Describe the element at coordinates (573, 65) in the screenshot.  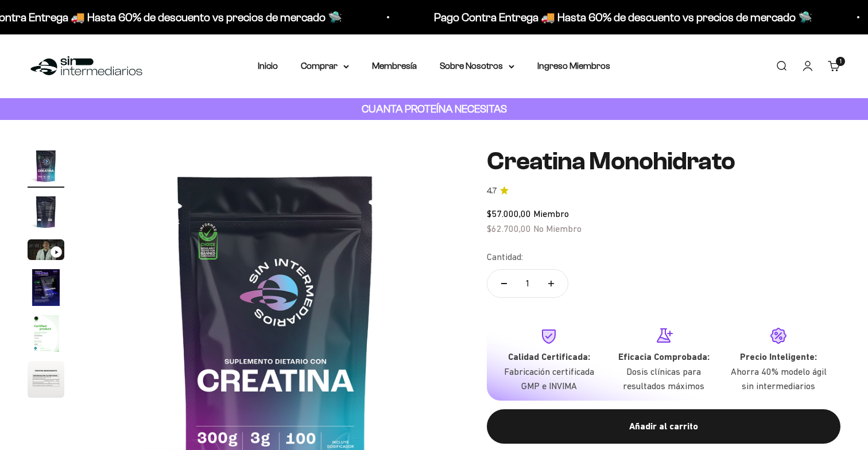
I see `a: Ingreso Miembros` at that location.